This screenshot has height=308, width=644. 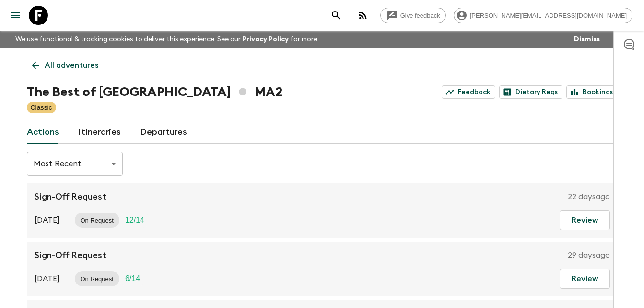 I want to click on a: Departures, so click(x=163, y=132).